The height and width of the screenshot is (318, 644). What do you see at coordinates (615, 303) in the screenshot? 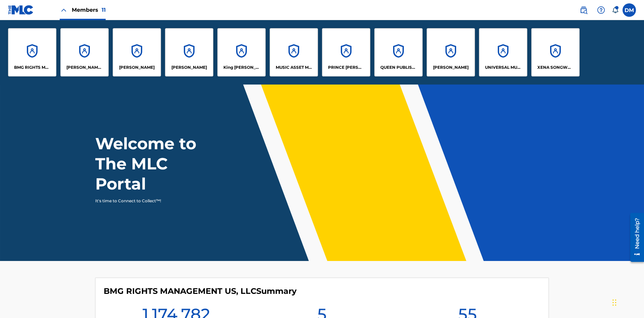
I see `div: Drag` at bounding box center [615, 303].